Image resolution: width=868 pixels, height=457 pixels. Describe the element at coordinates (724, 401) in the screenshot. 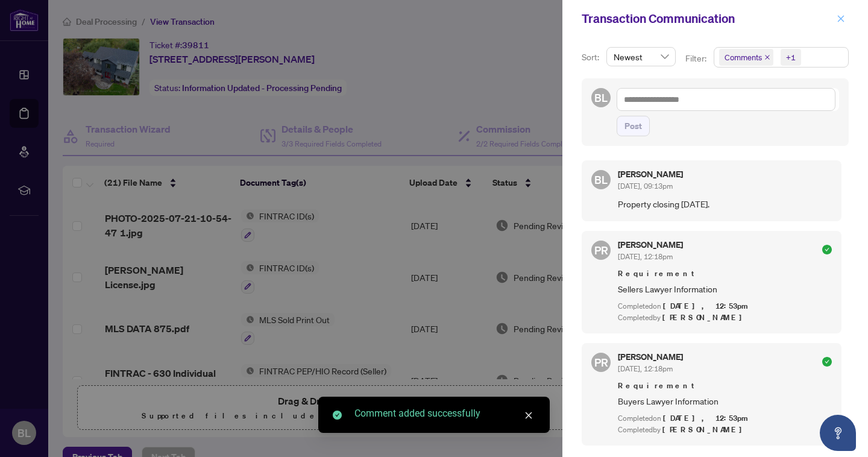

I see `span: Buyers Lawyer Information` at that location.